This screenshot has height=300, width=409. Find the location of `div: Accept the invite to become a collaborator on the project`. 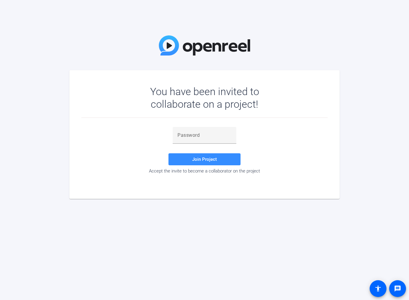

div: Accept the invite to become a collaborator on the project is located at coordinates (204, 171).